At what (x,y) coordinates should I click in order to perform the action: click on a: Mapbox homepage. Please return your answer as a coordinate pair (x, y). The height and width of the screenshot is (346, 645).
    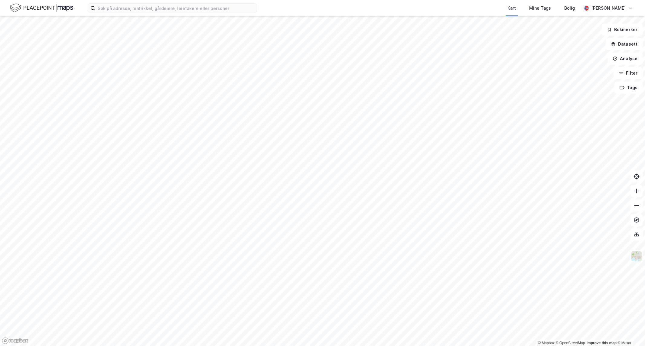
    Looking at the image, I should click on (15, 341).